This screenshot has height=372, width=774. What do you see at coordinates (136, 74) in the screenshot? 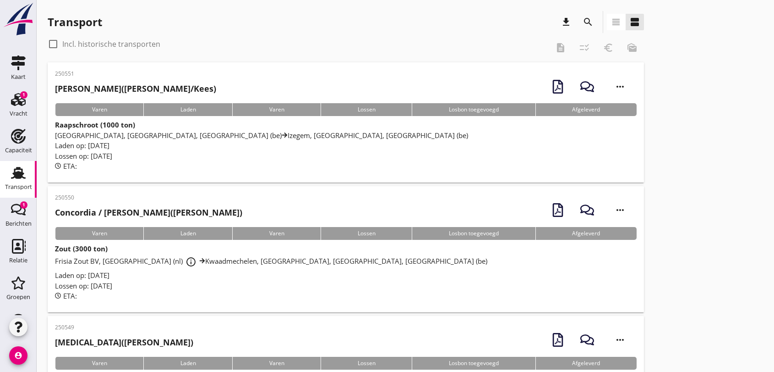
I see `p: 250551` at bounding box center [136, 74].